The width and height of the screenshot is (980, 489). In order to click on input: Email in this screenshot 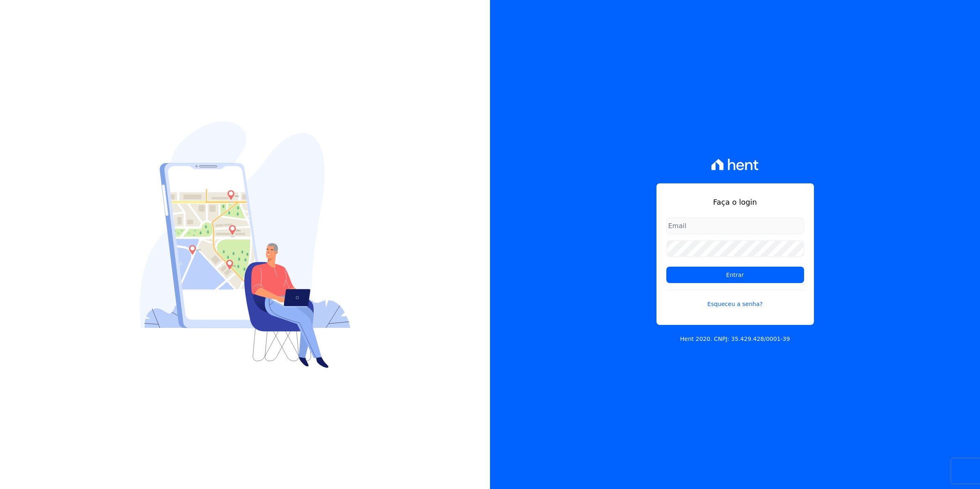, I will do `click(735, 225)`.